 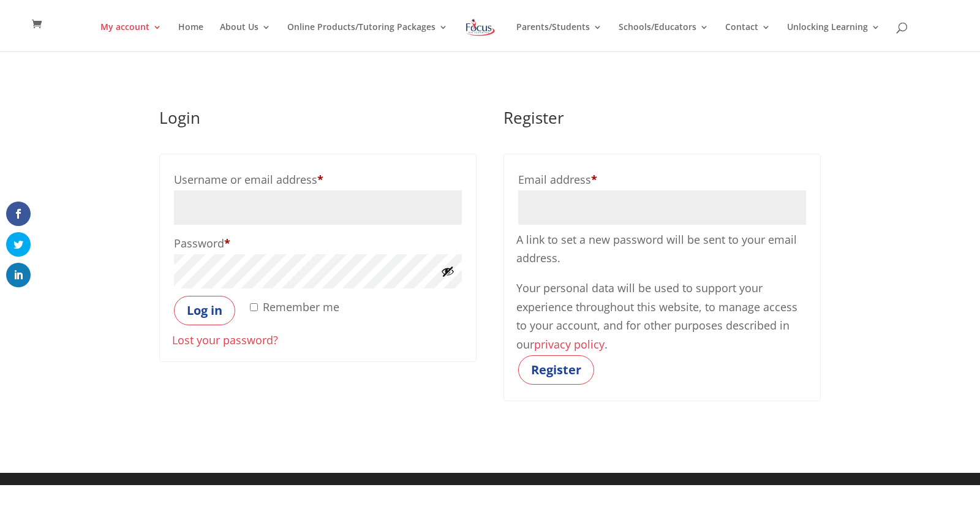 I want to click on label: Username or email address, so click(x=318, y=180).